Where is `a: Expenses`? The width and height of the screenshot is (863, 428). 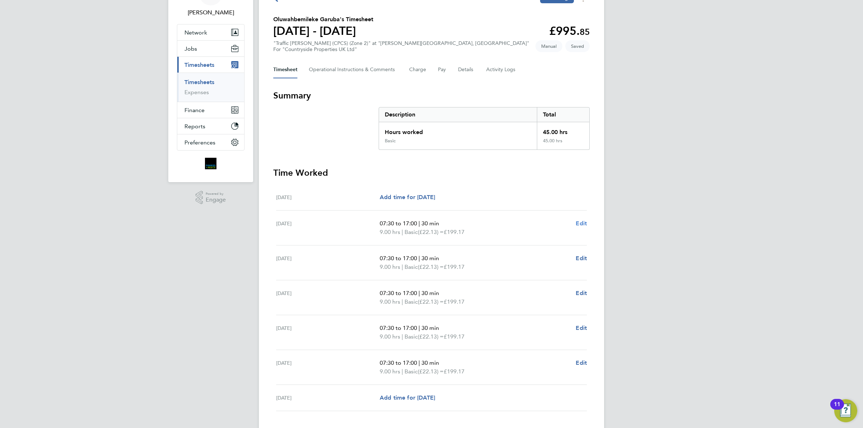
a: Expenses is located at coordinates (197, 92).